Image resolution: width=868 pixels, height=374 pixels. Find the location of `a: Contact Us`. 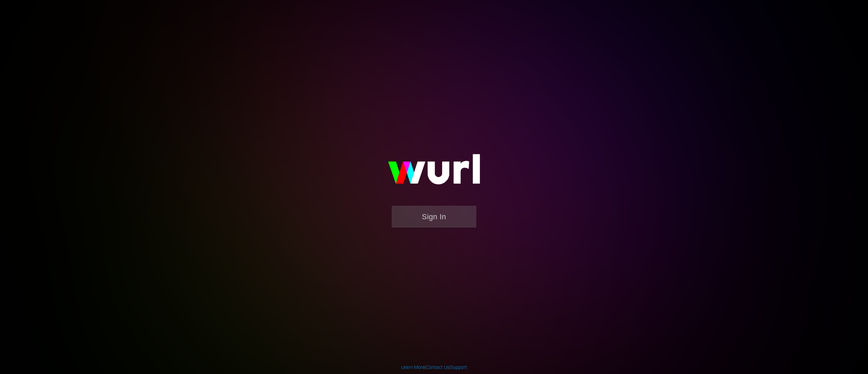

a: Contact Us is located at coordinates (437, 367).